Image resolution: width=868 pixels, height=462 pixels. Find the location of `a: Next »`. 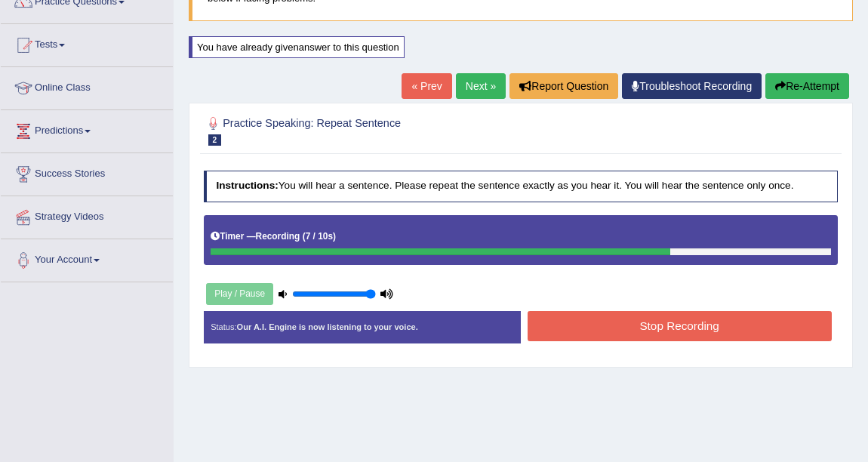

a: Next » is located at coordinates (481, 86).